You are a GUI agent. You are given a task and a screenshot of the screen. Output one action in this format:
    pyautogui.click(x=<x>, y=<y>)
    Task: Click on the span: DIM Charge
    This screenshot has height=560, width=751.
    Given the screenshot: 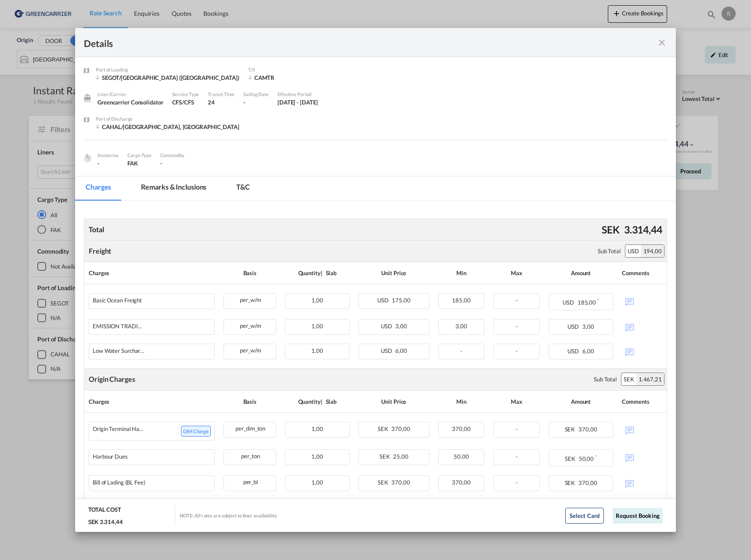 What is the action you would take?
    pyautogui.click(x=196, y=431)
    